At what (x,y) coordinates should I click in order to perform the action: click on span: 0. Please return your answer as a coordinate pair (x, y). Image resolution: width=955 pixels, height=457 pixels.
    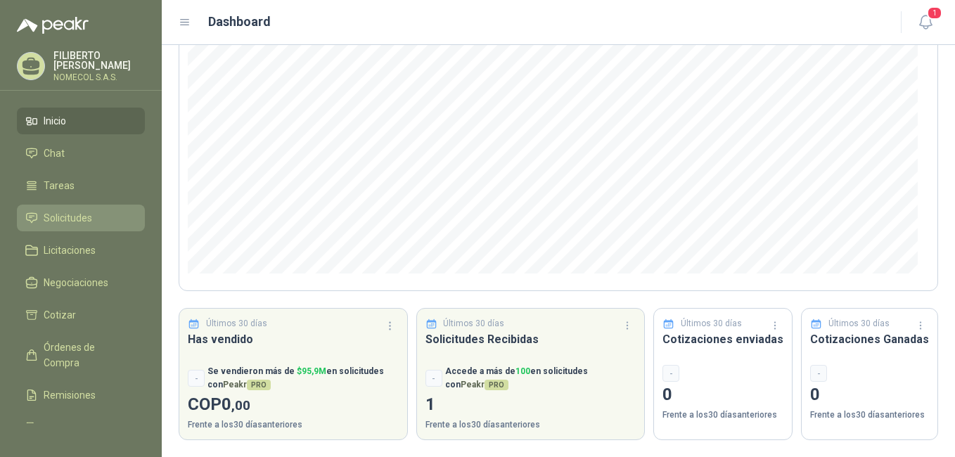
    Looking at the image, I should click on (235, 404).